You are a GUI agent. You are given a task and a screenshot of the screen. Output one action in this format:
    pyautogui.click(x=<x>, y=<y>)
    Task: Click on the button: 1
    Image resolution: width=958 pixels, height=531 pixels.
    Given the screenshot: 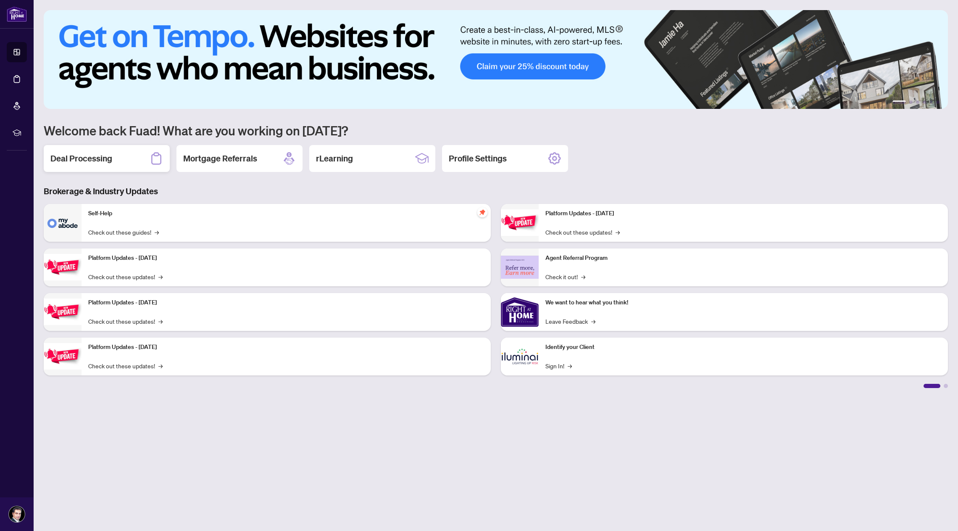 What is the action you would take?
    pyautogui.click(x=899, y=102)
    